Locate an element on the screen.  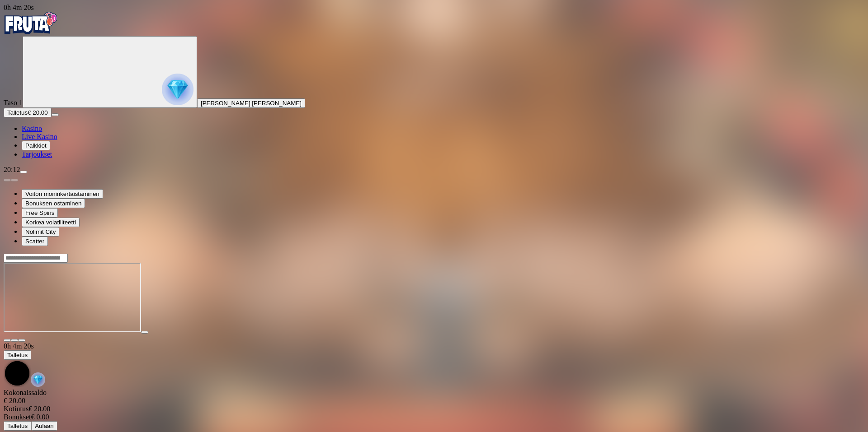
div: Game menu content is located at coordinates (434, 410).